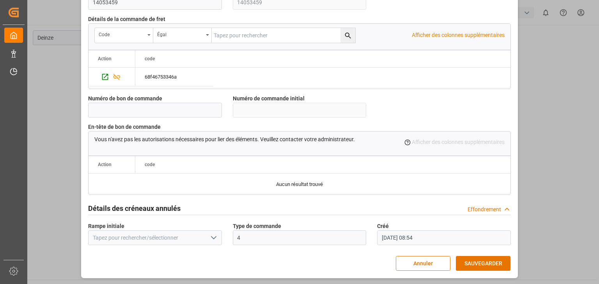 This screenshot has height=284, width=599. Describe the element at coordinates (483, 264) in the screenshot. I see `button: SAUVEGARDER` at that location.